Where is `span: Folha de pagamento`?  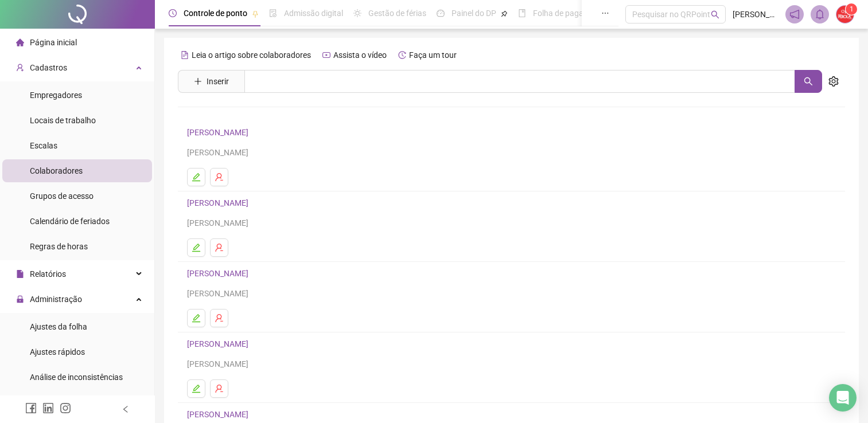
span: Folha de pagamento is located at coordinates (570, 13).